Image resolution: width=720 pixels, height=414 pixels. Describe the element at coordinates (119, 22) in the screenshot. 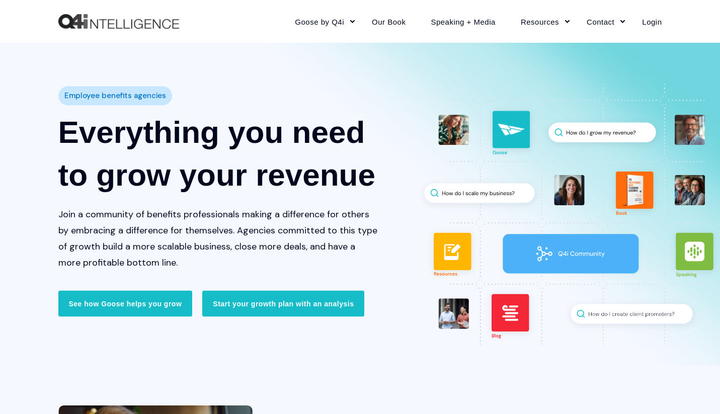

I see `a: Back to Home` at that location.